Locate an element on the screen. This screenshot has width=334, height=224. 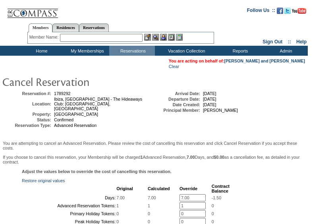
td: Location: is located at coordinates (27, 104).